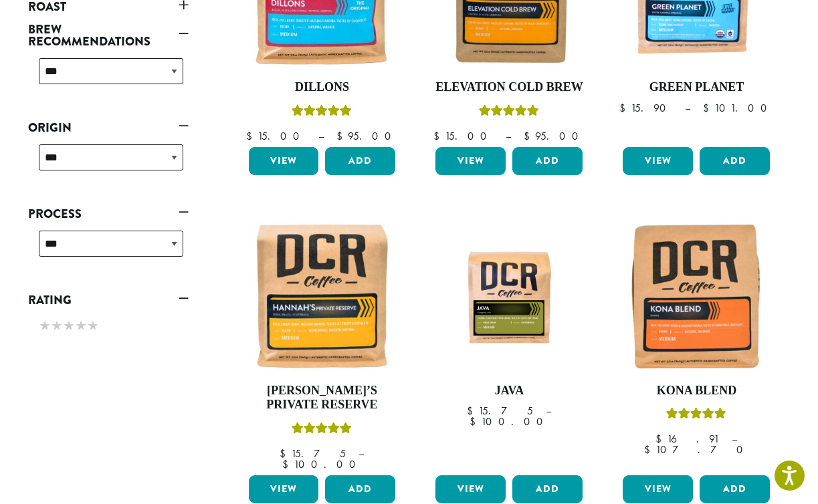  I want to click on a: Origin, so click(108, 128).